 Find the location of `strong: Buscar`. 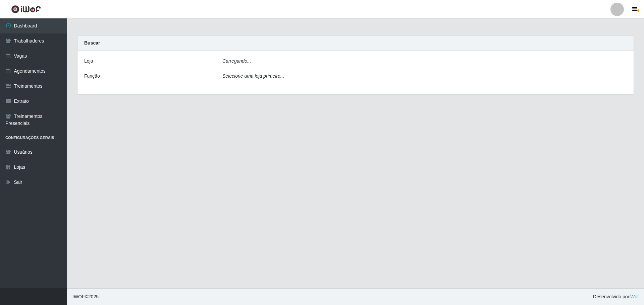

strong: Buscar is located at coordinates (92, 43).